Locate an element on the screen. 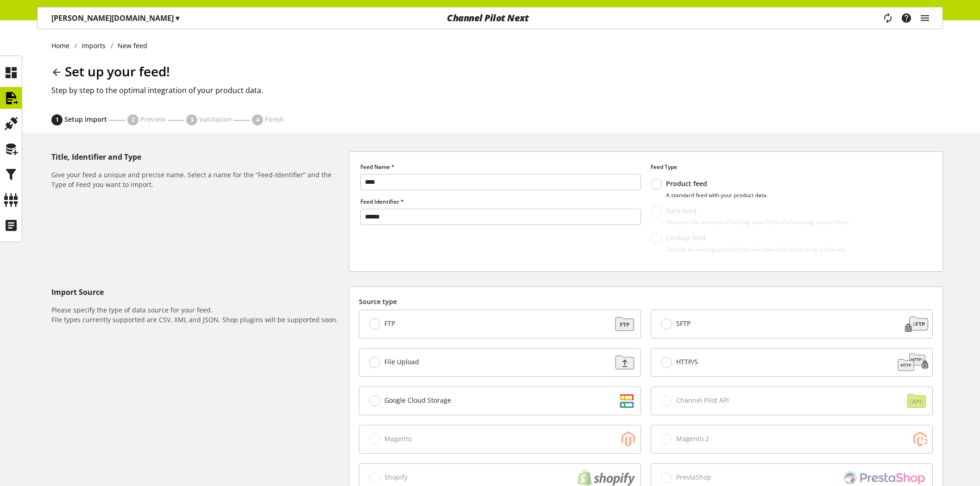 The width and height of the screenshot is (980, 486). span: 3 is located at coordinates (192, 120).